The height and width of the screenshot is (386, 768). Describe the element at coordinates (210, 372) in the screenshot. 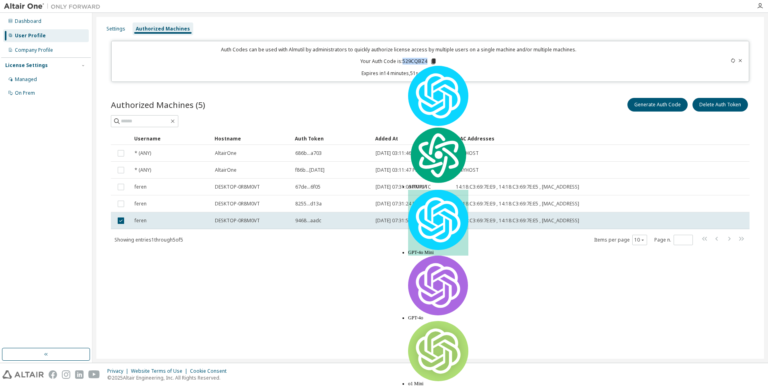

I see `div: Cookie Consent` at that location.